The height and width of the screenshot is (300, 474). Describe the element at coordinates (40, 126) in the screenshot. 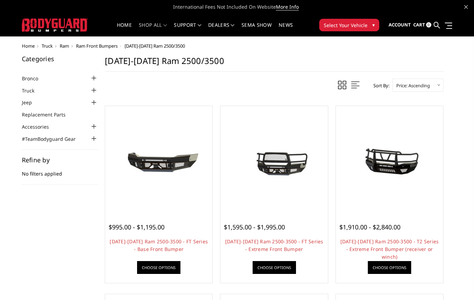

I see `a: Accessories` at that location.